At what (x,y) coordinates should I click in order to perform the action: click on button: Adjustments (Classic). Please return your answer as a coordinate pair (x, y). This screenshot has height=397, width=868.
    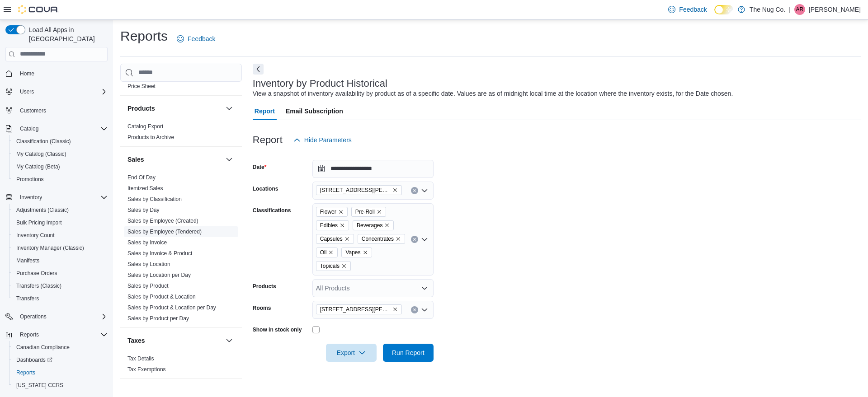
    Looking at the image, I should click on (60, 210).